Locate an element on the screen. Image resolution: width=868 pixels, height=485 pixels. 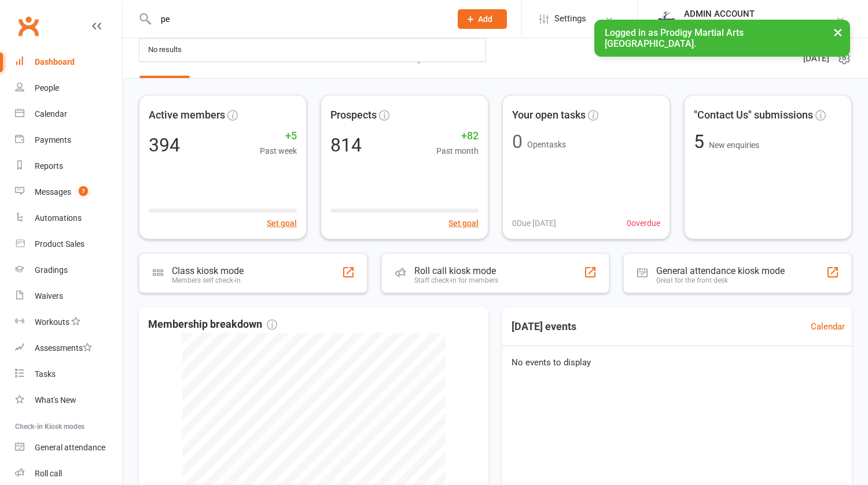
div: Members self check-in is located at coordinates (207, 280).